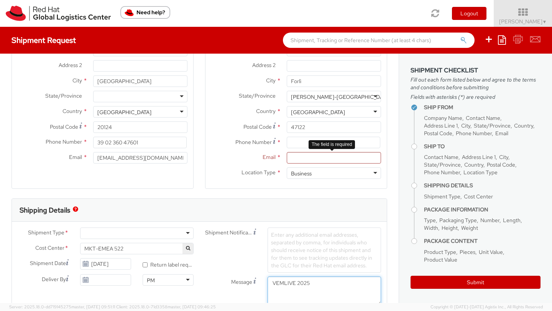 The height and width of the screenshot is (311, 552). What do you see at coordinates (379, 40) in the screenshot?
I see `input: Shipment, Tracking or Reference Number (at least 4 chars)` at bounding box center [379, 40].